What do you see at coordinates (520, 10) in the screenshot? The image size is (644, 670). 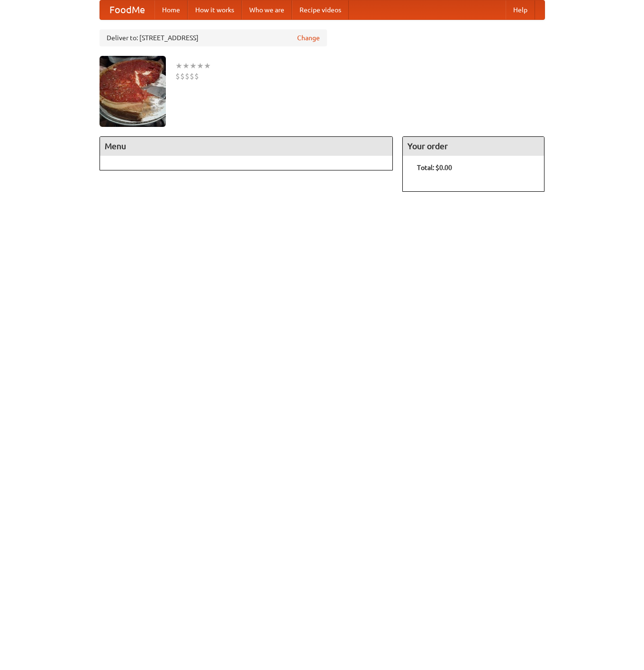 I see `a: Help` at bounding box center [520, 10].